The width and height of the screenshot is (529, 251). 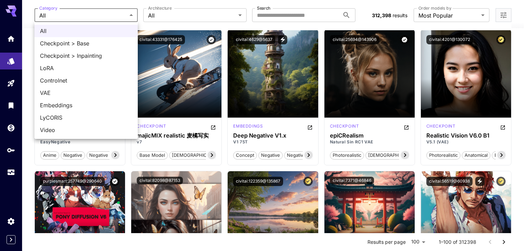 I want to click on span: Checkpoint > Base, so click(x=86, y=43).